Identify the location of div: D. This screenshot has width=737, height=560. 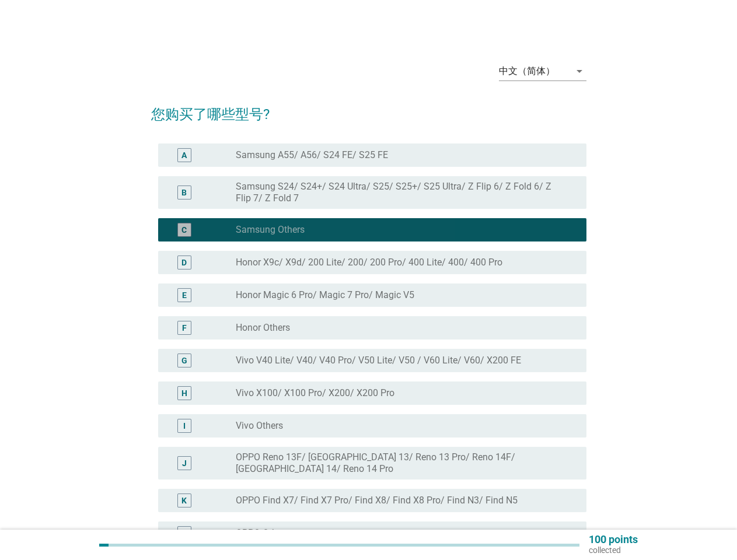
(184, 263).